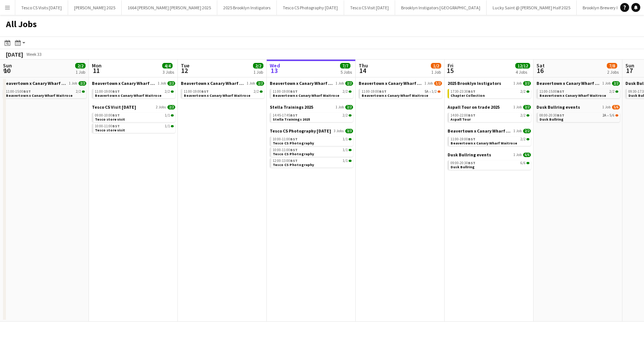 Image resolution: width=644 pixels, height=341 pixels. I want to click on span: Tesco CS Photography, so click(293, 164).